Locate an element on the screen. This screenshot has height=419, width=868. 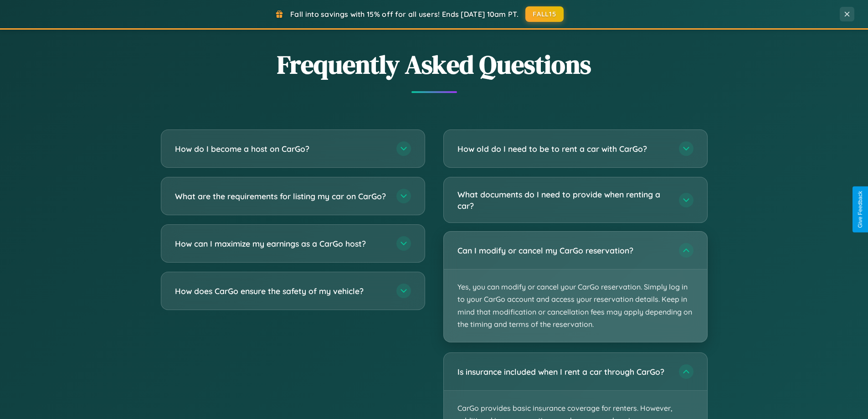
h3: How old do I need to be to rent a car with CarGo? is located at coordinates (564, 149).